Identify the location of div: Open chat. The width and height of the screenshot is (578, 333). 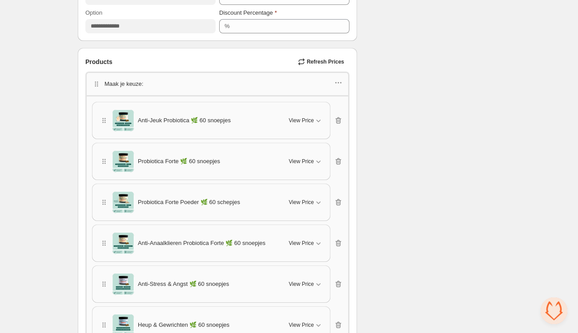
(554, 311).